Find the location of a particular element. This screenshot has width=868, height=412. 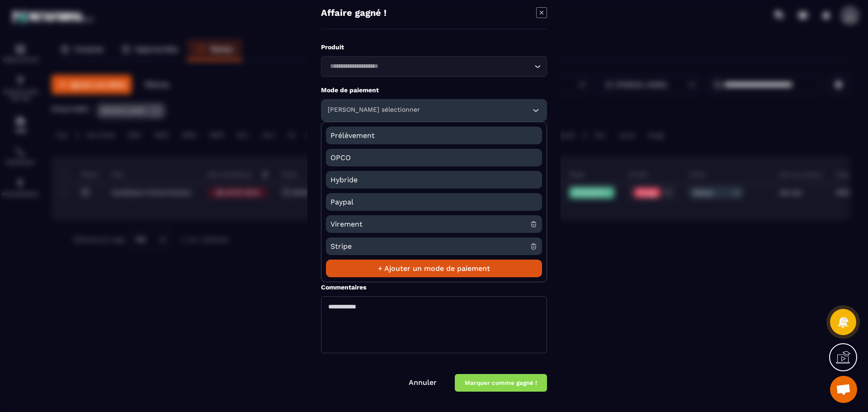

button: Marquer comme gagné ! is located at coordinates (501, 383).